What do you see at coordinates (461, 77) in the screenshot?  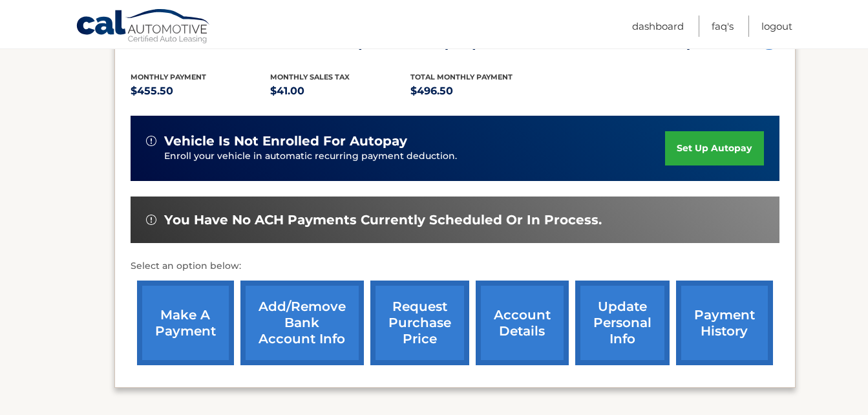 I see `span: Total Monthly Payment` at bounding box center [461, 77].